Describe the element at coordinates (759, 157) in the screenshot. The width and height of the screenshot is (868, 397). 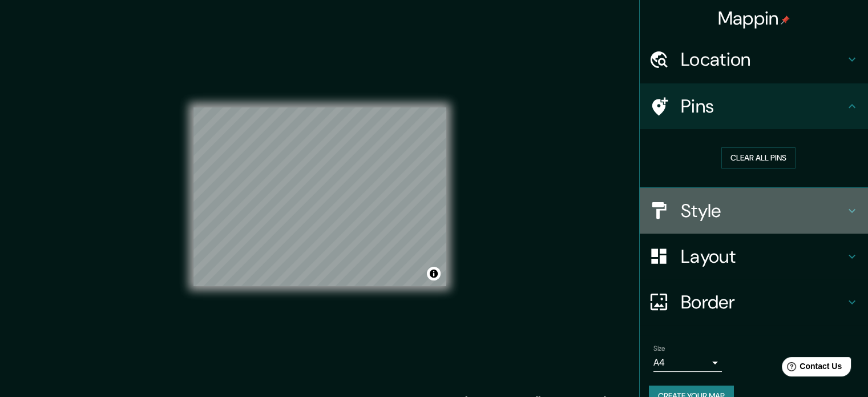
I see `button: Clear all pins` at that location.